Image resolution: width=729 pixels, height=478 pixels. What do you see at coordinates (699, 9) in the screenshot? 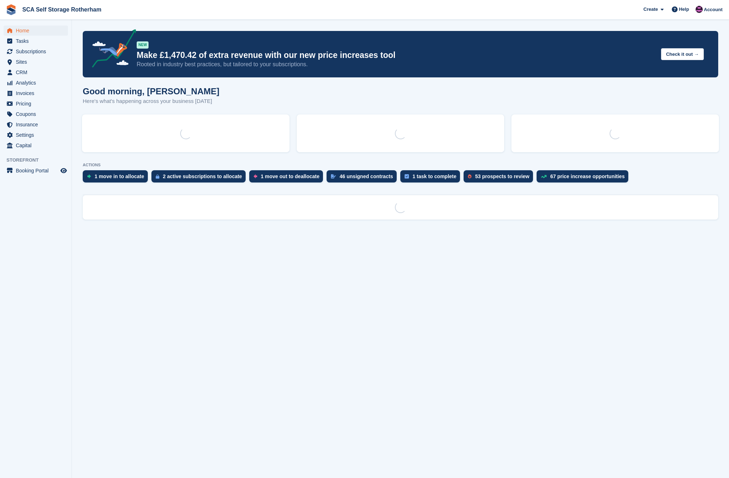
I see `img: Dale Chapman` at bounding box center [699, 9].